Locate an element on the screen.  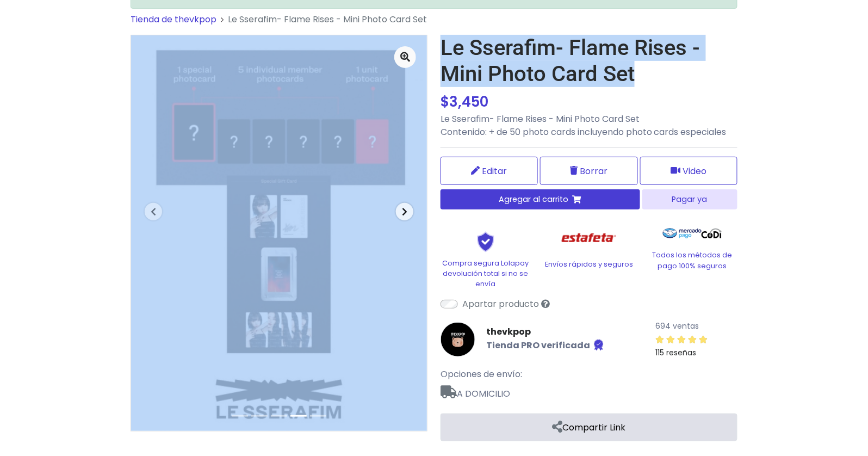
span: 3,450 is located at coordinates (469, 102).